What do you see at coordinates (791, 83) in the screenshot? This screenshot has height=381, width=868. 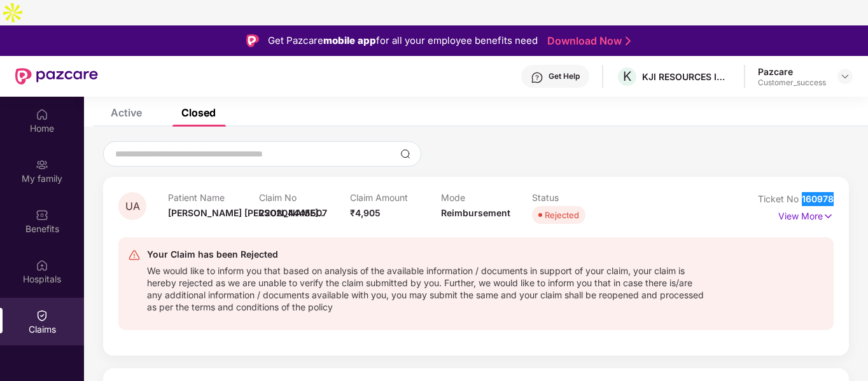 I see `div: Customer_success` at bounding box center [791, 83].